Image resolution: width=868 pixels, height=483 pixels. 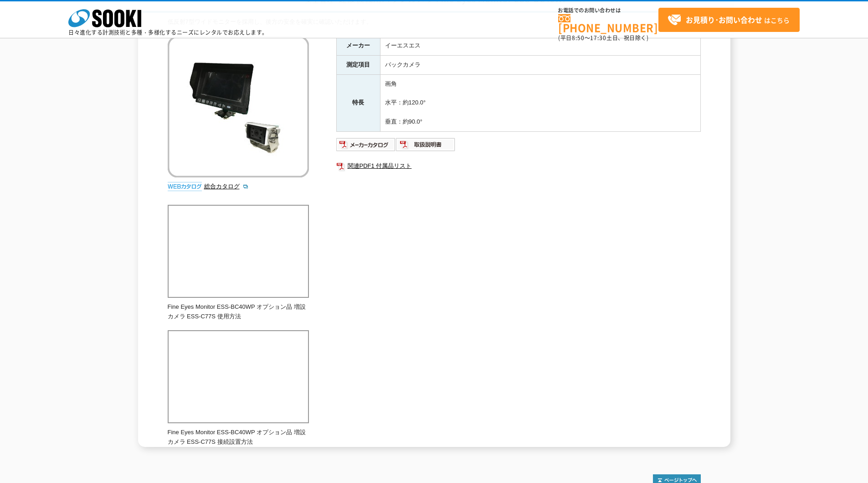 What do you see at coordinates (358, 46) in the screenshot?
I see `th: メーカー` at bounding box center [358, 46].